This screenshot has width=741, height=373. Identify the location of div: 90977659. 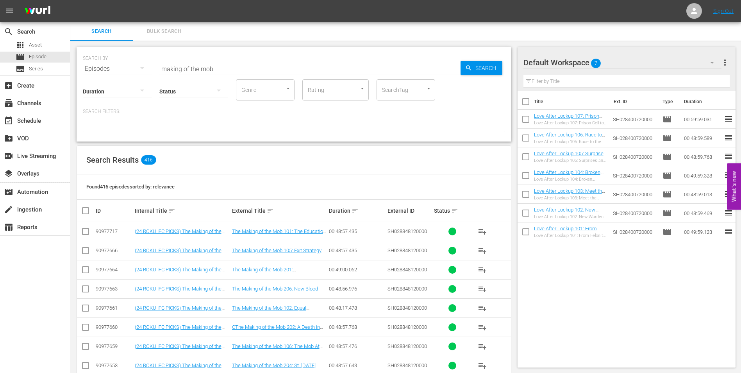
(114, 346).